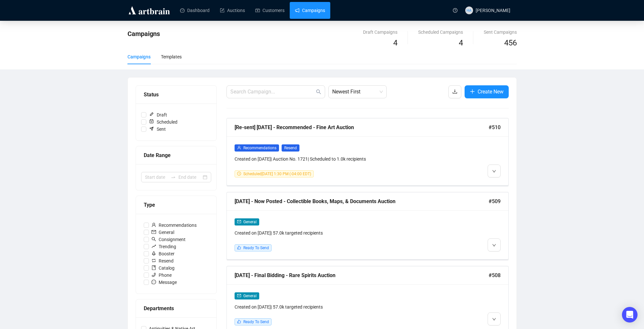  I want to click on span: download, so click(455, 91).